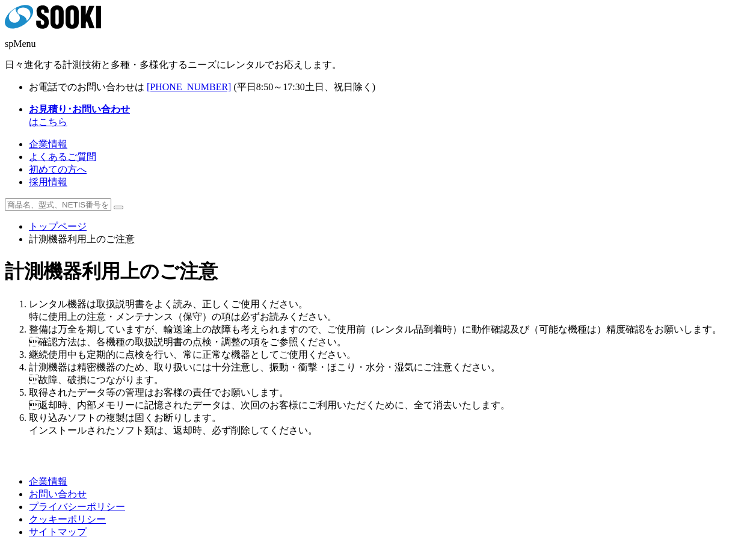 Image resolution: width=756 pixels, height=540 pixels. I want to click on span: (平日 ～ 土日、祝日除く), so click(304, 86).